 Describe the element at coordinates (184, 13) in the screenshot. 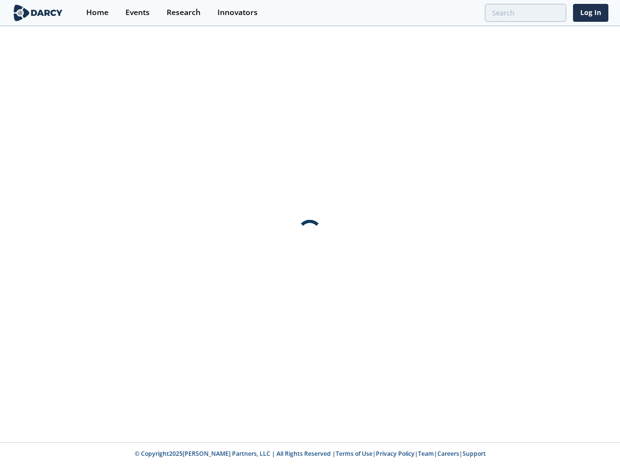

I see `div: Research` at that location.